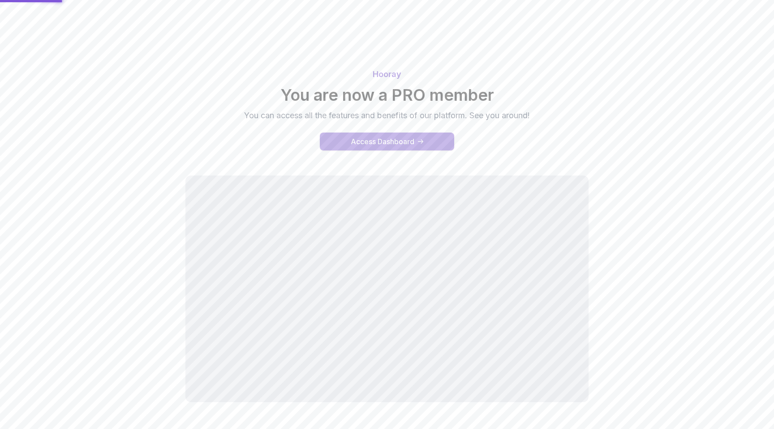 The image size is (774, 429). What do you see at coordinates (387, 116) in the screenshot?
I see `p: You can access all the features and benefits of our platform. See you around!` at bounding box center [387, 116].